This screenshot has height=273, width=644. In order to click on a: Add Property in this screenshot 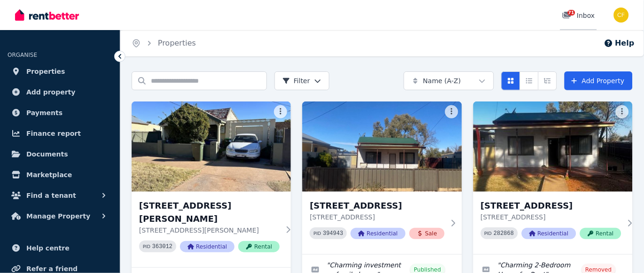, I will do `click(598, 81)`.